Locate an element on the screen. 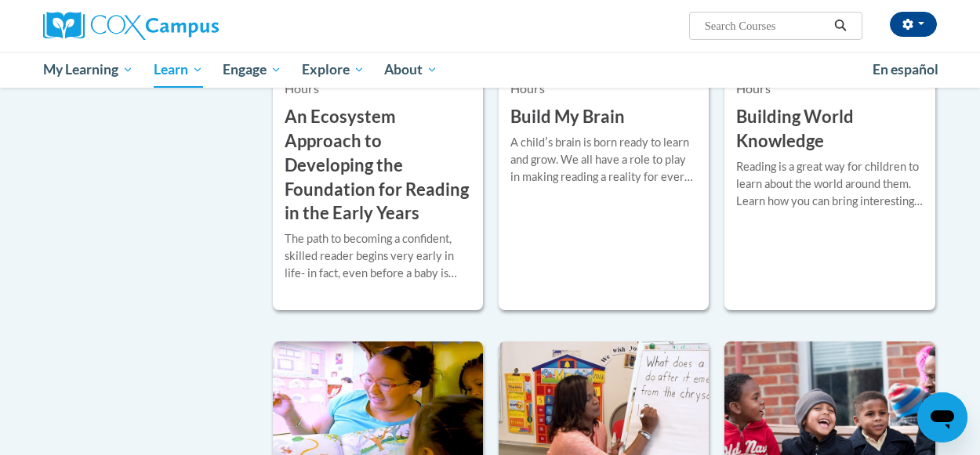 This screenshot has height=455, width=980. a: Engage is located at coordinates (252, 70).